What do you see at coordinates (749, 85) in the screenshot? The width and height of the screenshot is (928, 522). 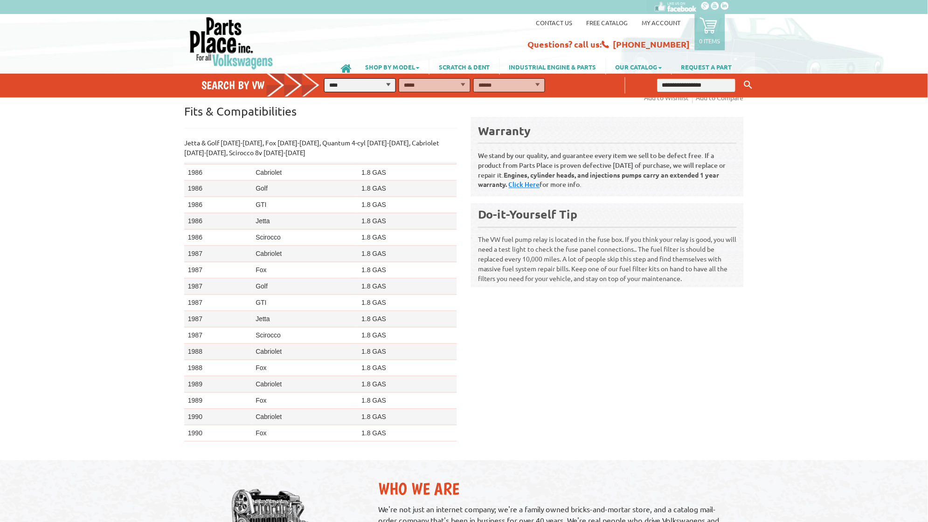 I see `button: Keyword Search` at bounding box center [749, 85].